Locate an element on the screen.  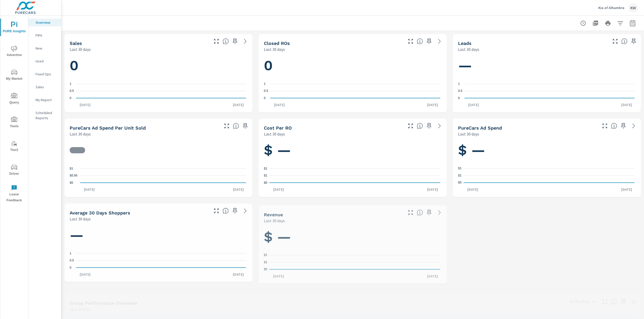
span: Tools is located at coordinates (14, 123).